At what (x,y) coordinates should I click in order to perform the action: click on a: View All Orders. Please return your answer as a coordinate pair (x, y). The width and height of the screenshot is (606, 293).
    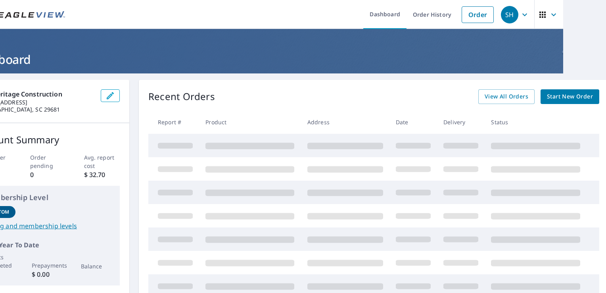
    Looking at the image, I should click on (506, 96).